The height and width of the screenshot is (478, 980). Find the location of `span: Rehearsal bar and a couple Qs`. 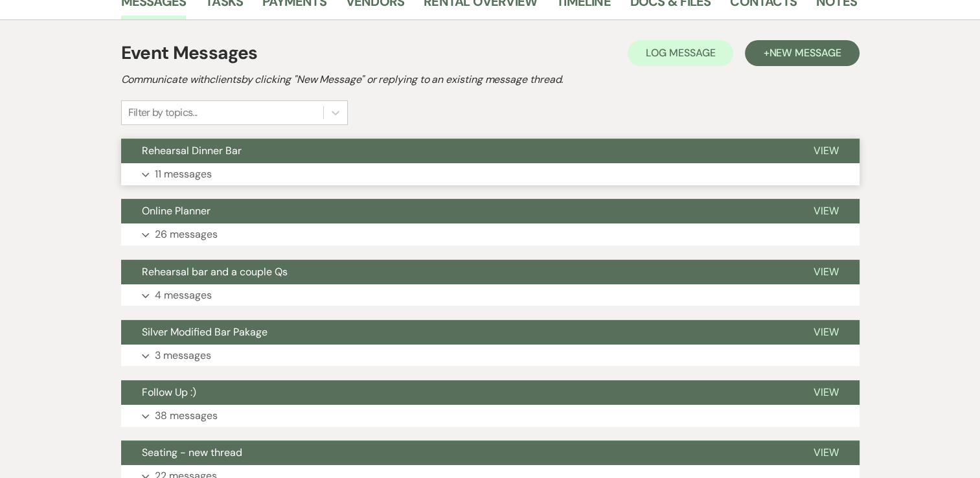

span: Rehearsal bar and a couple Qs is located at coordinates (215, 272).